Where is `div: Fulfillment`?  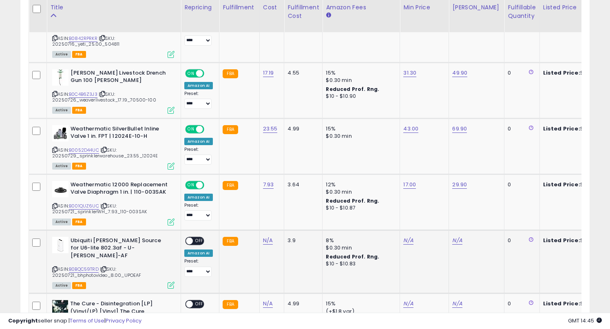
div: Fulfillment is located at coordinates (239, 7).